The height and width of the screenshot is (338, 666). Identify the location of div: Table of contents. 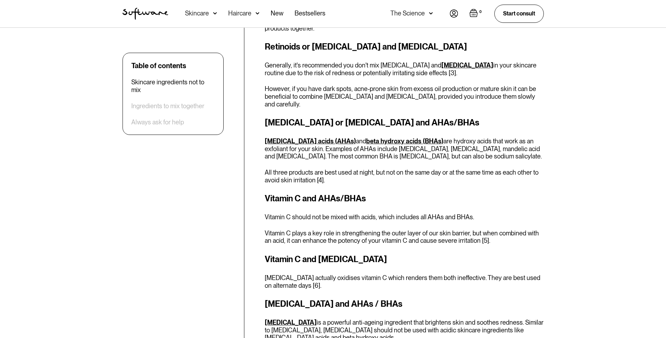
(159, 66).